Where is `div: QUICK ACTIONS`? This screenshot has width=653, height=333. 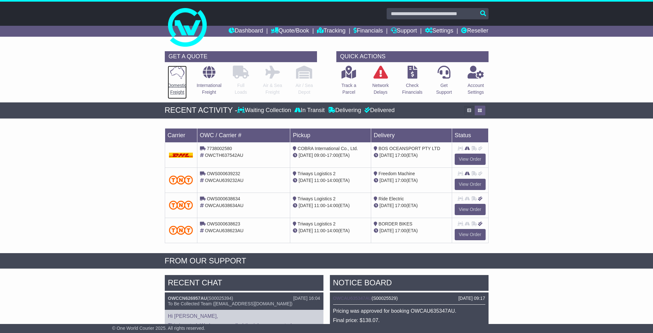
div: QUICK ACTIONS is located at coordinates (412, 57).